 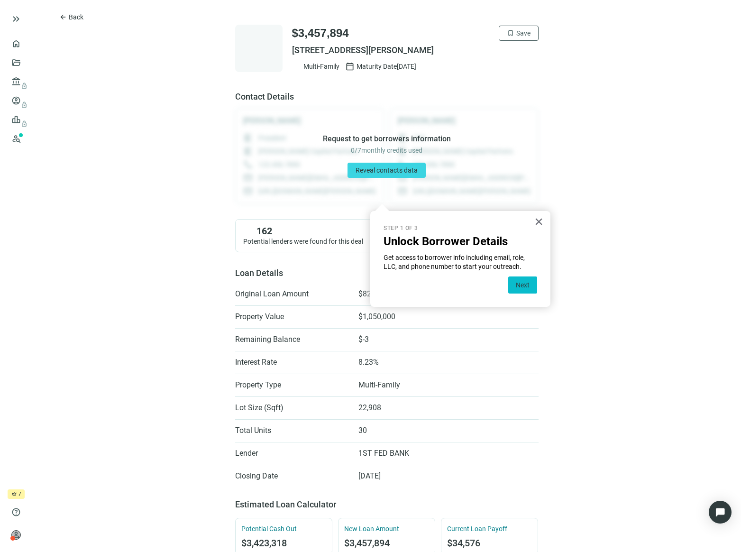 What do you see at coordinates (14, 494) in the screenshot?
I see `span: crown` at bounding box center [14, 494].